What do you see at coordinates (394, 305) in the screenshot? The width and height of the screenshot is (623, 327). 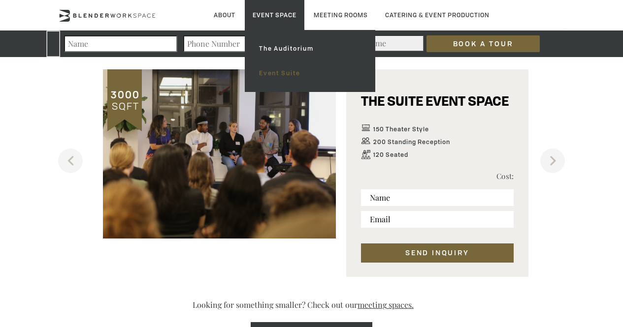 I see `a: meeting spaces.` at bounding box center [394, 305].